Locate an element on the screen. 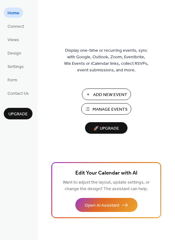  span: Form is located at coordinates (12, 80).